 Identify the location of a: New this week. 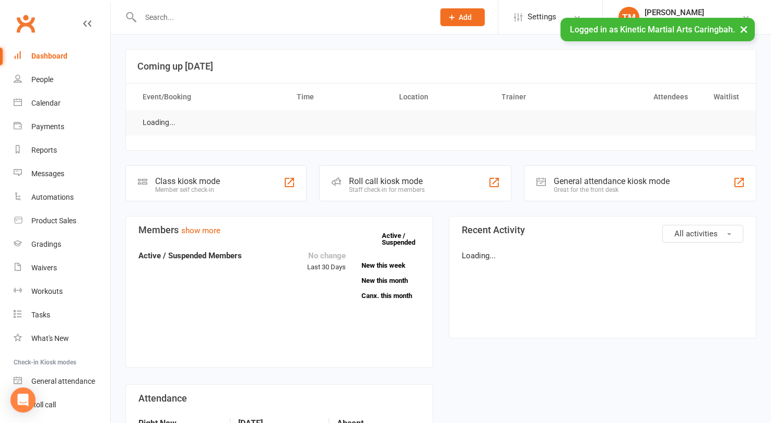
(391, 265).